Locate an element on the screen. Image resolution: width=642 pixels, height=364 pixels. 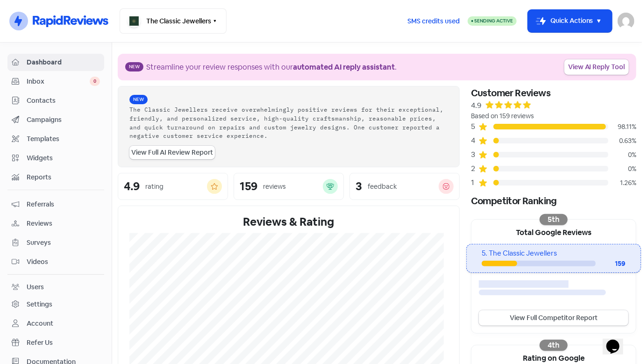
div: 2 is located at coordinates (475, 169).